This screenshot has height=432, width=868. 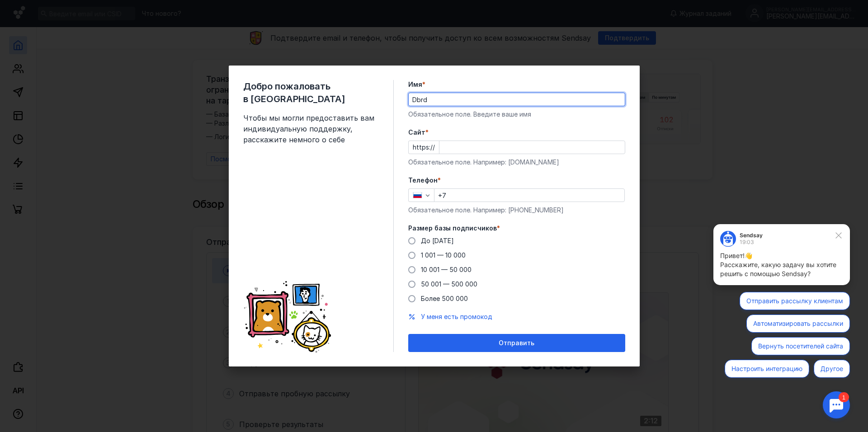 I want to click on button: Отправить, so click(x=517, y=343).